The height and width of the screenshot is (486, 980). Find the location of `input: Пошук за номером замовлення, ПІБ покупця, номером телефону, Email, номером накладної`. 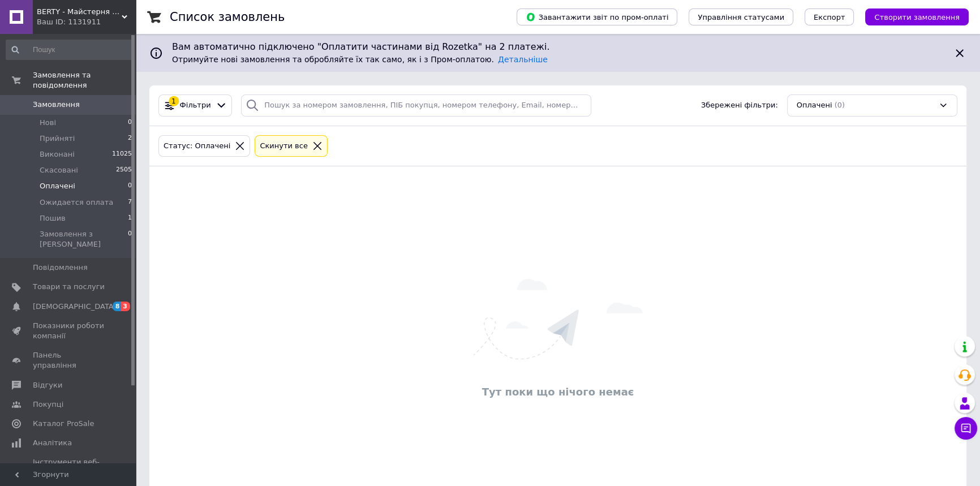

input: Пошук за номером замовлення, ПІБ покупця, номером телефону, Email, номером накладної is located at coordinates (416, 105).